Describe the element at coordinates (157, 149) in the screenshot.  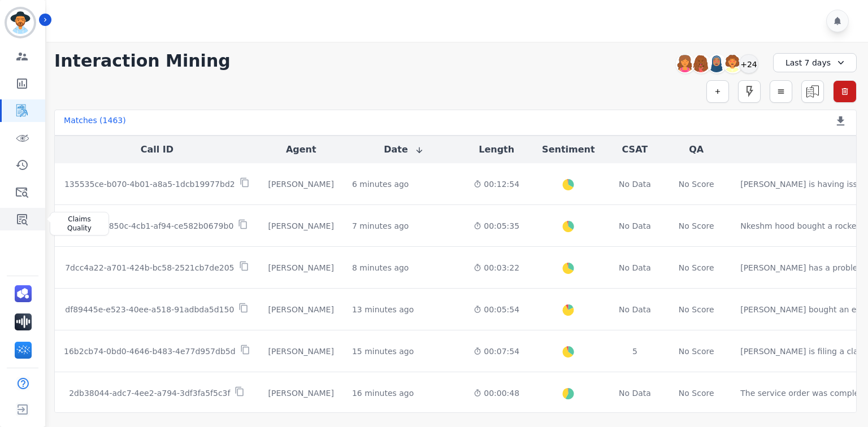
I see `button: Call ID` at that location.